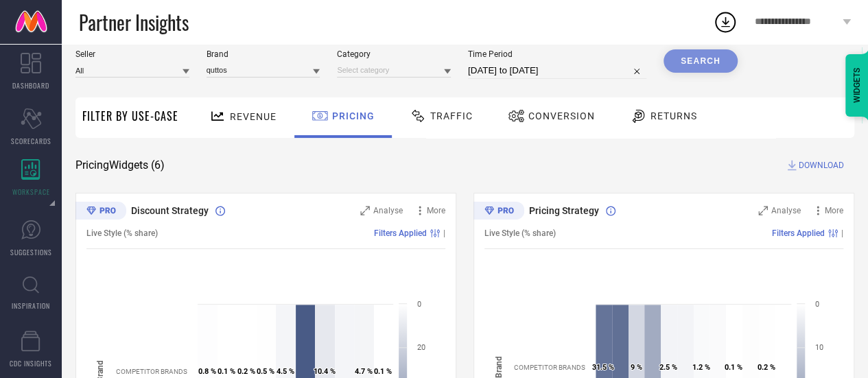 This screenshot has height=378, width=868. Describe the element at coordinates (207, 371) in the screenshot. I see `text: 0.8 %` at that location.